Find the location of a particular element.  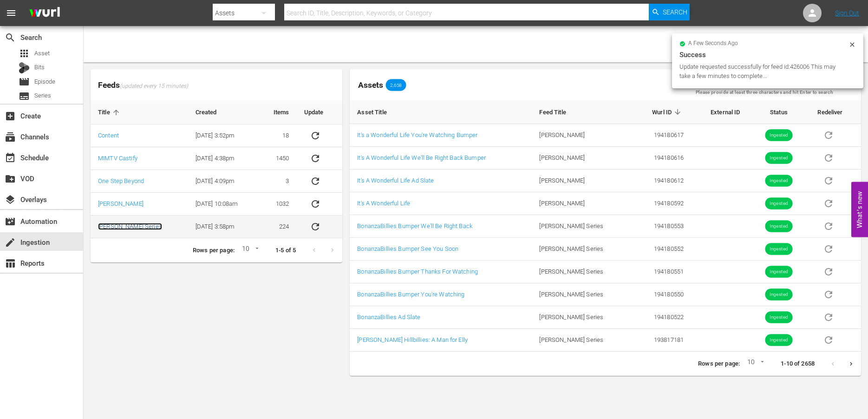

a: BonanzaBillies Bumper You're Watching is located at coordinates (411, 294).